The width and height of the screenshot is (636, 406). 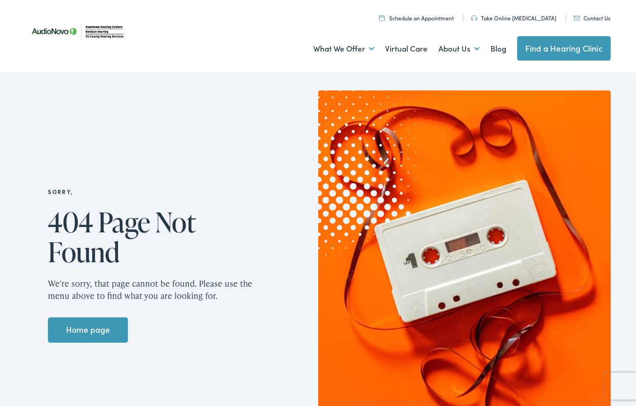 What do you see at coordinates (175, 222) in the screenshot?
I see `span: Not` at bounding box center [175, 222].